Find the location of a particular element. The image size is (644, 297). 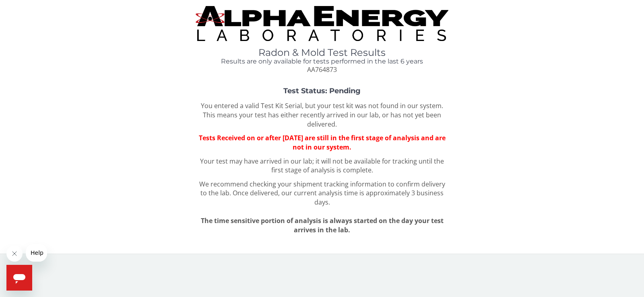

span: We recommend checking your shipment tracking information to confirm delivery to the lab. is located at coordinates (322, 189).